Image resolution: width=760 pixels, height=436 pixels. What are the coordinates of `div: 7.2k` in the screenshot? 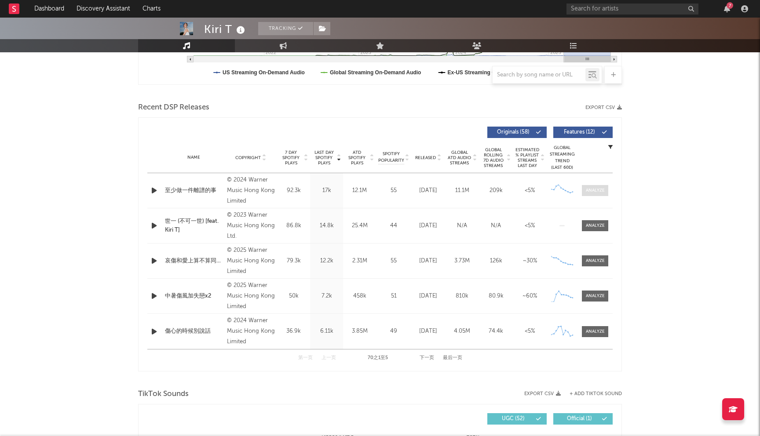 It's located at (326, 296).